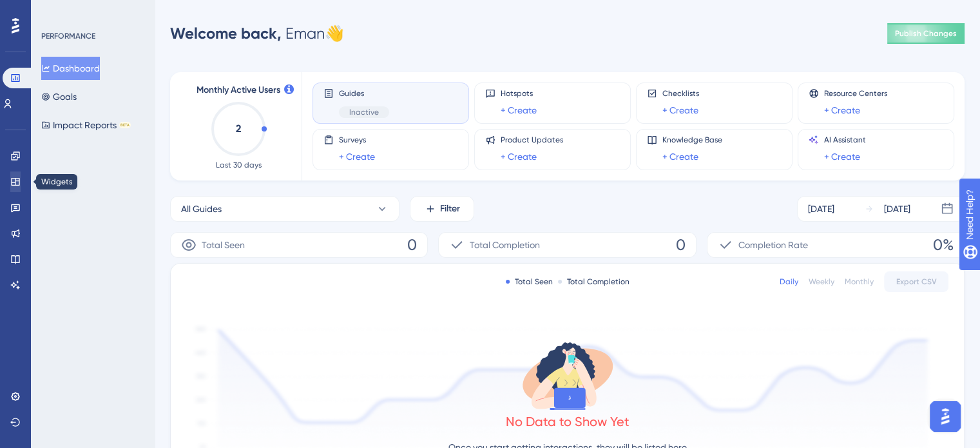 The height and width of the screenshot is (448, 980). I want to click on span: Need Help?, so click(55, 11).